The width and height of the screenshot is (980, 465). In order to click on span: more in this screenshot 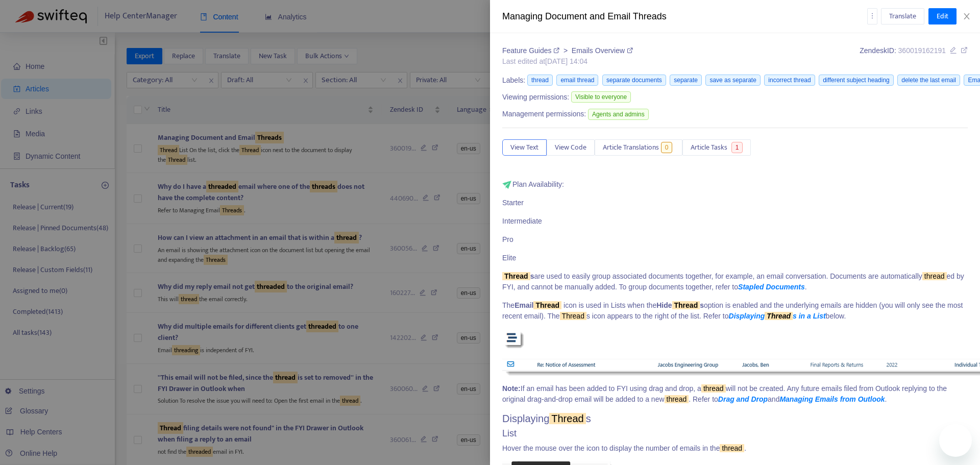, I will do `click(872, 16)`.